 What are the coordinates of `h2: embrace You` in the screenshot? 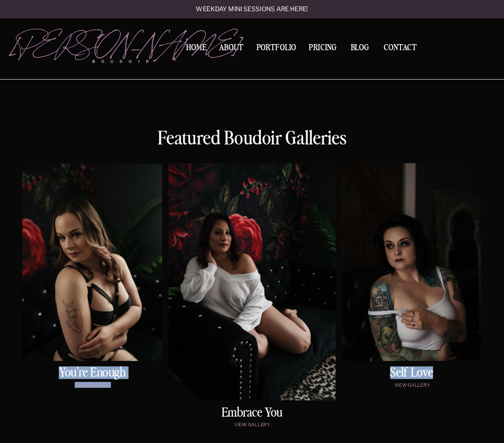 It's located at (252, 413).